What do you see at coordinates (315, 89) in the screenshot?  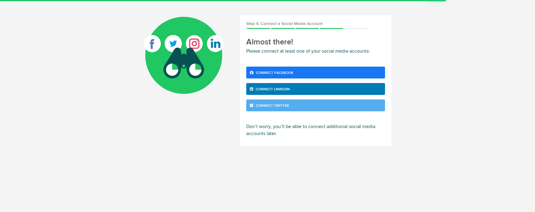 I see `a: Connect LinkedIn` at bounding box center [315, 89].